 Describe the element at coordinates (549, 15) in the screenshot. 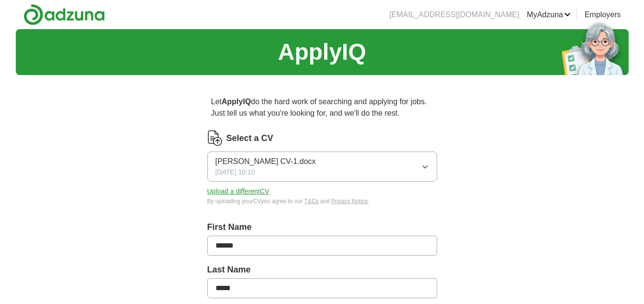

I see `a: MyAdzuna` at that location.